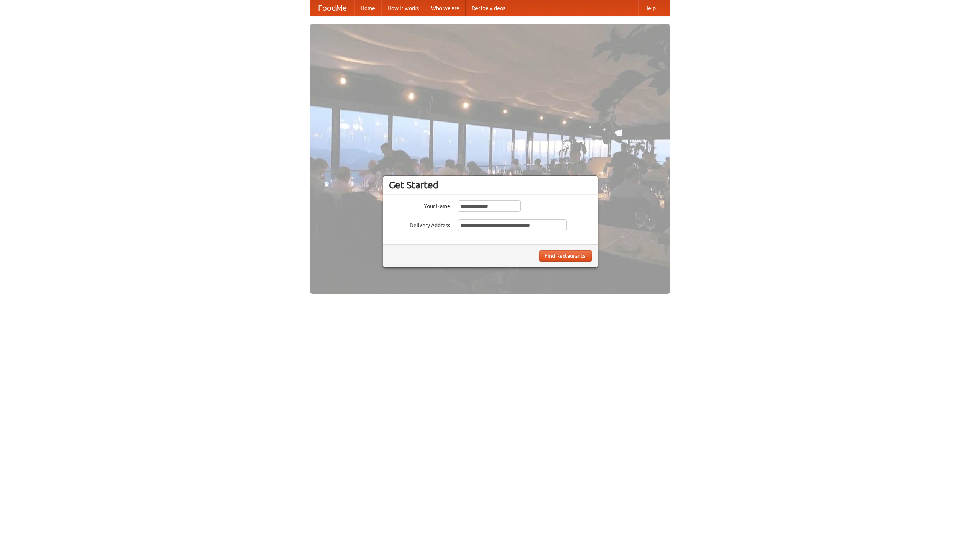  Describe the element at coordinates (403, 8) in the screenshot. I see `a: How it works` at that location.